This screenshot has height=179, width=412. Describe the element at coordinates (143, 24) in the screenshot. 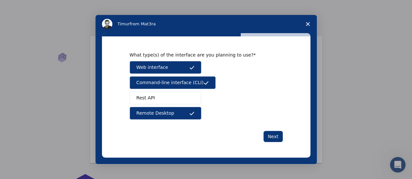

I see `span: from Mat3ra` at that location.